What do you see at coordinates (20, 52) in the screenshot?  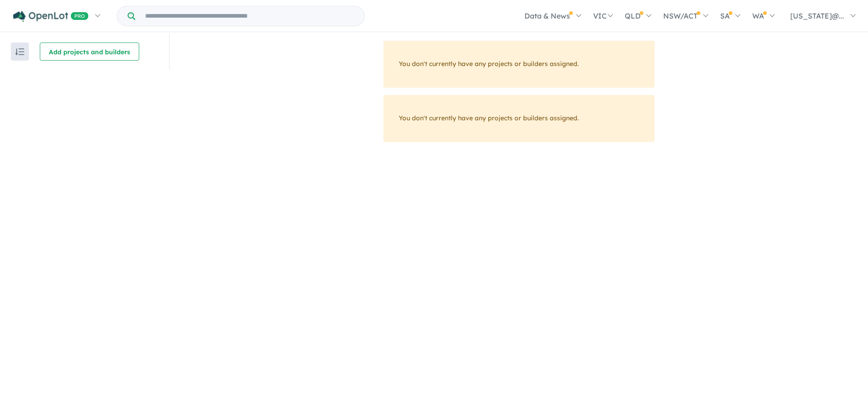 I see `img: sort.svg` at bounding box center [20, 52].